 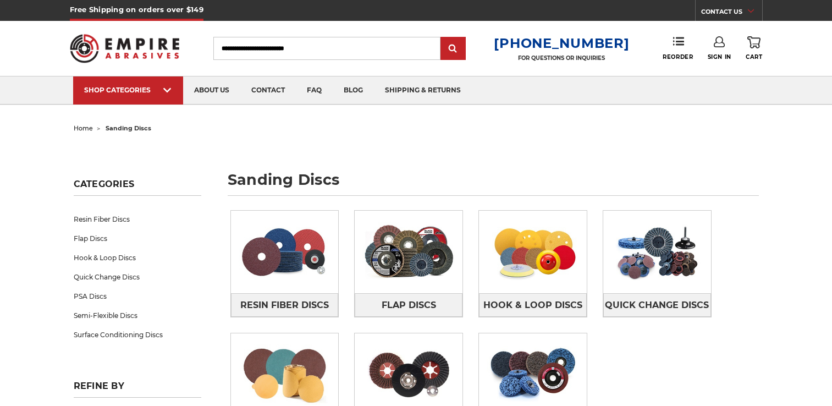 I want to click on a: Reorder, so click(x=677, y=48).